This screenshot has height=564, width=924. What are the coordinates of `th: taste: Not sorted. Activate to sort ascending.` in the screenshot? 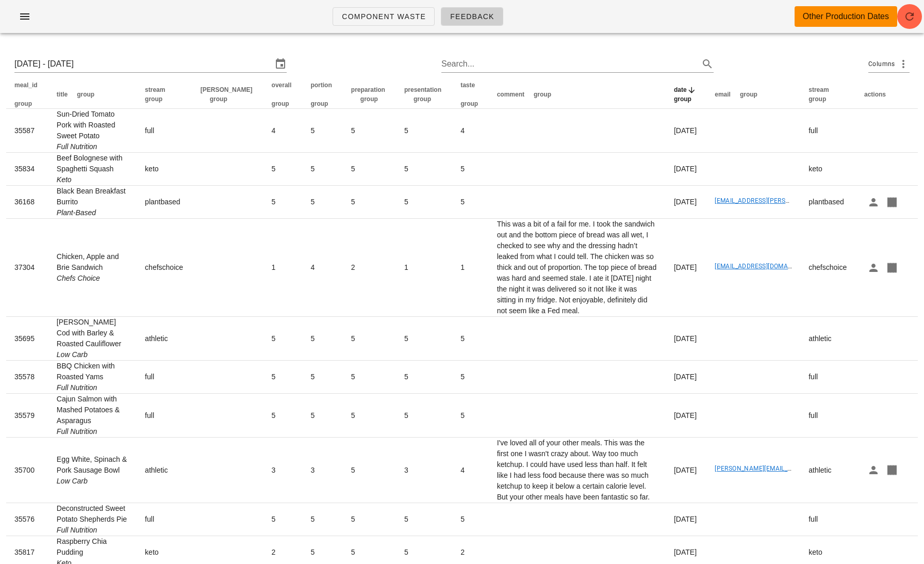 It's located at (471, 94).